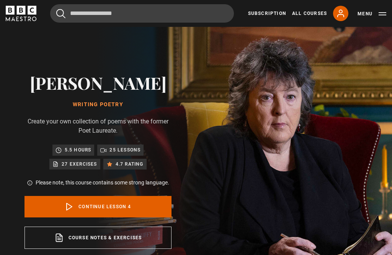 This screenshot has width=392, height=255. I want to click on a: All Courses, so click(310, 13).